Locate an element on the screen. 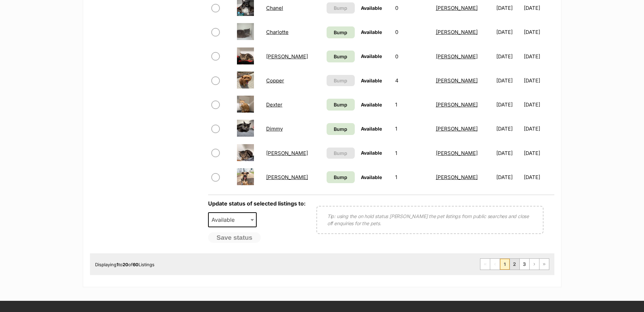  a: Chanel is located at coordinates (275, 8).